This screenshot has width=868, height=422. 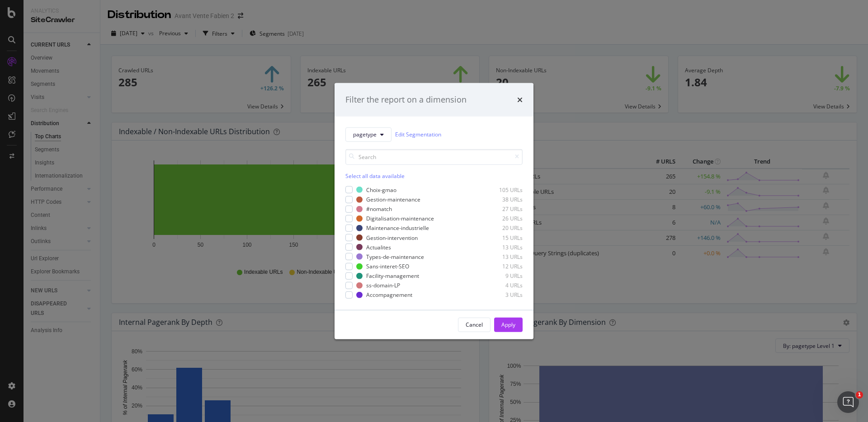 What do you see at coordinates (383, 285) in the screenshot?
I see `div: ss-domain-LP` at bounding box center [383, 285].